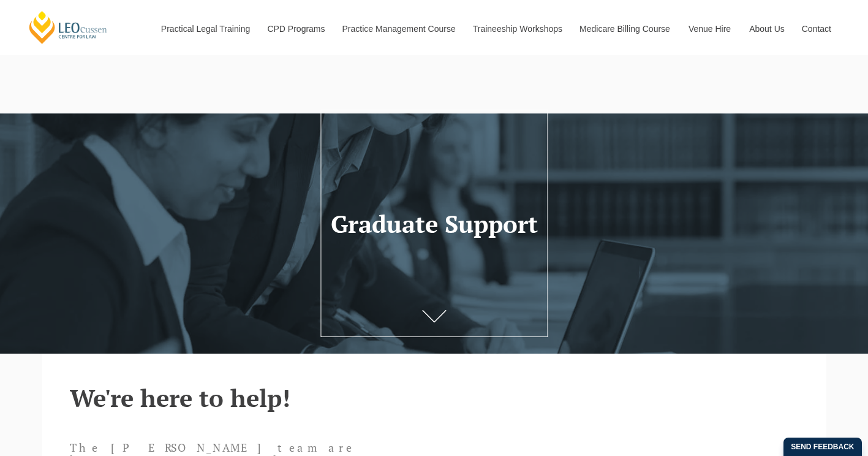 Image resolution: width=868 pixels, height=456 pixels. What do you see at coordinates (709, 29) in the screenshot?
I see `a: Venue Hire` at bounding box center [709, 29].